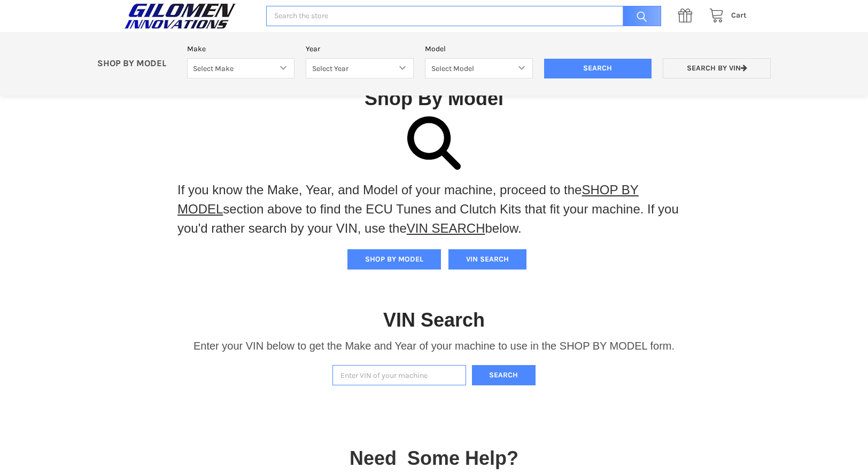 Image resolution: width=868 pixels, height=475 pixels. I want to click on label: Make, so click(241, 49).